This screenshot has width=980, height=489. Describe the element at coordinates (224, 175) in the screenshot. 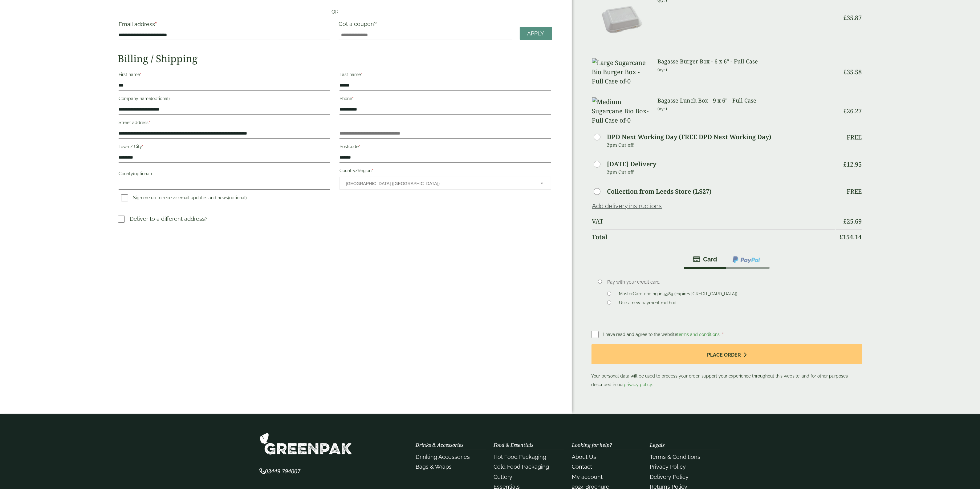

I see `label: County` at that location.